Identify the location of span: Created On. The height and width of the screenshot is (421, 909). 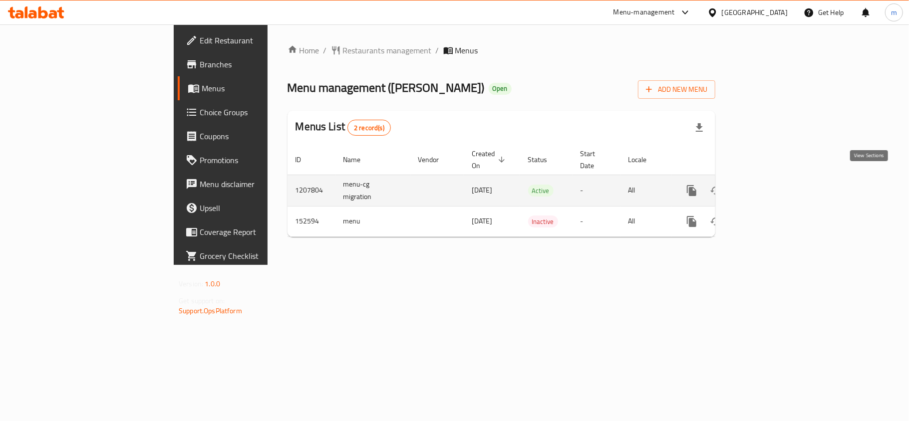
(490, 160).